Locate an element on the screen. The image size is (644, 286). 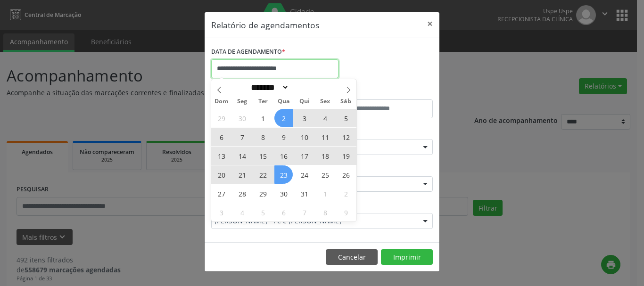
span: Qua is located at coordinates (284, 101).